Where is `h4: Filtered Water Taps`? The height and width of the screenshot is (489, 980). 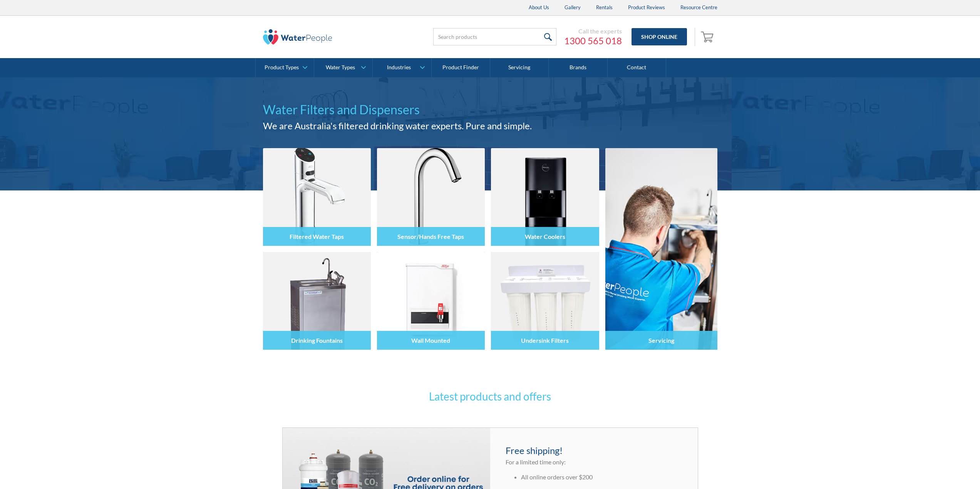 h4: Filtered Water Taps is located at coordinates (316, 237).